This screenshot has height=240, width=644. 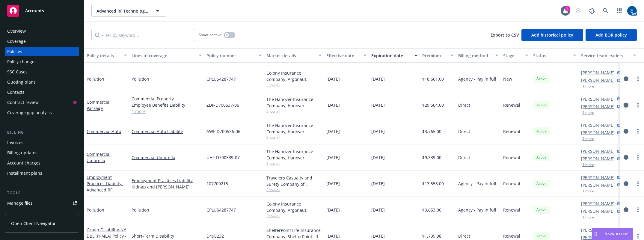 I want to click on span: $29,504.00, so click(x=433, y=105).